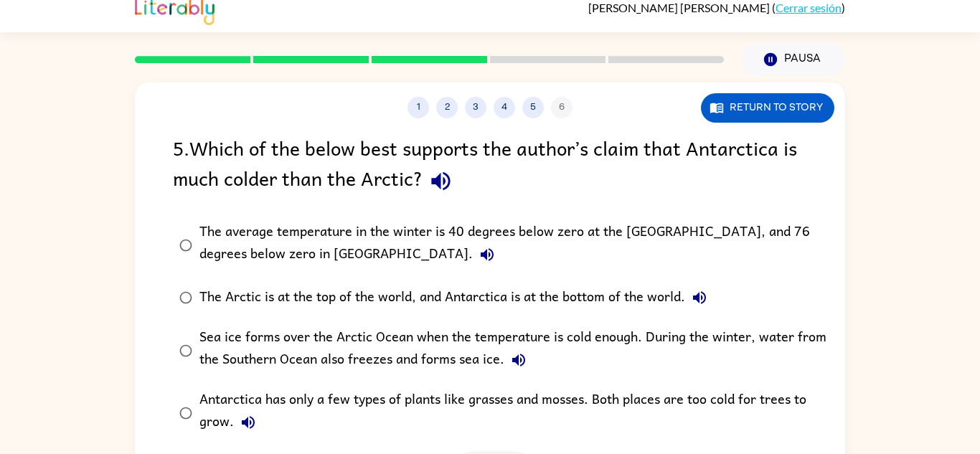 The image size is (980, 454). What do you see at coordinates (699, 298) in the screenshot?
I see `button: The Arctic is at the top of the world, and Antarctica is at the bottom of the world.` at bounding box center [699, 298].